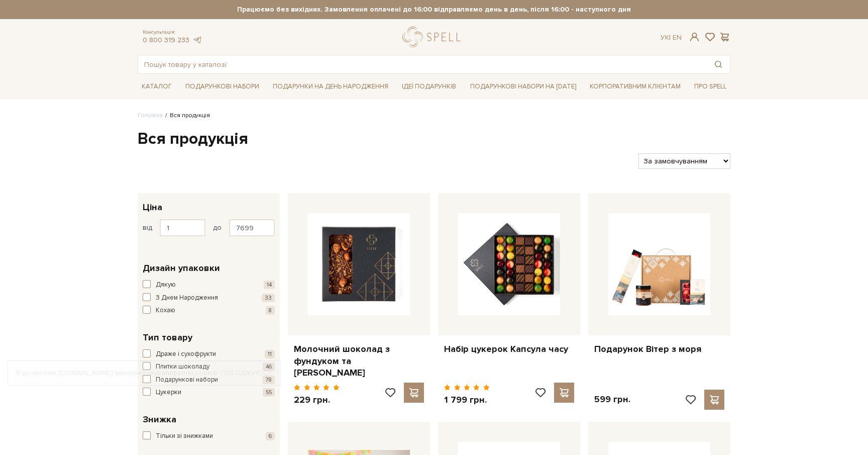  I want to click on span: від, so click(148, 228).